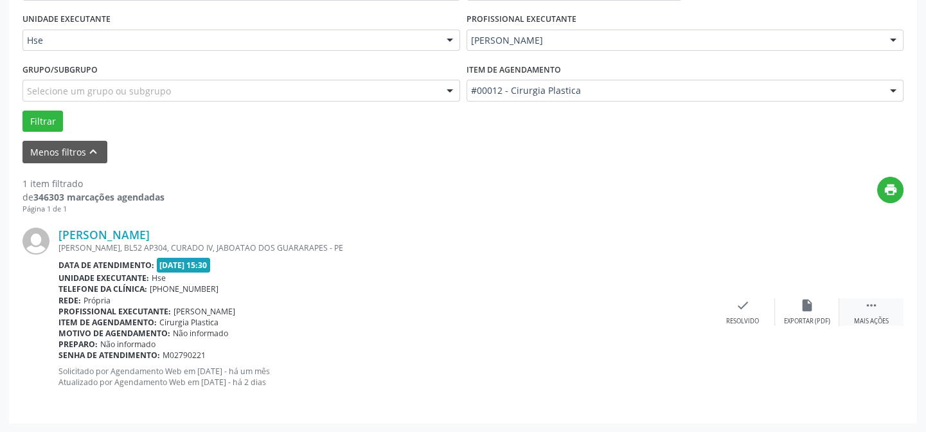 This screenshot has width=926, height=432. I want to click on b: Data de atendimento:, so click(106, 265).